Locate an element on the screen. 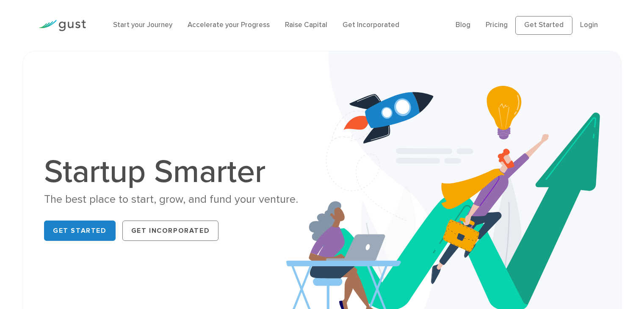  a: Login is located at coordinates (589, 25).